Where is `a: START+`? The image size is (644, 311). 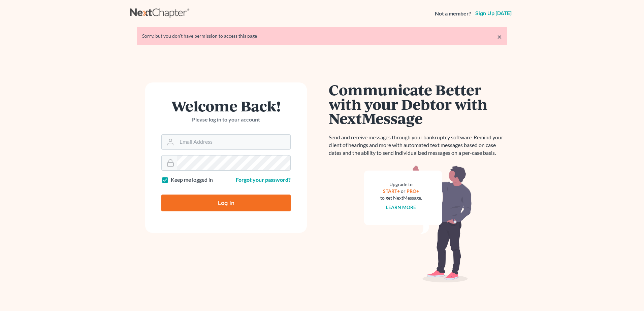 a: START+ is located at coordinates (391, 191).